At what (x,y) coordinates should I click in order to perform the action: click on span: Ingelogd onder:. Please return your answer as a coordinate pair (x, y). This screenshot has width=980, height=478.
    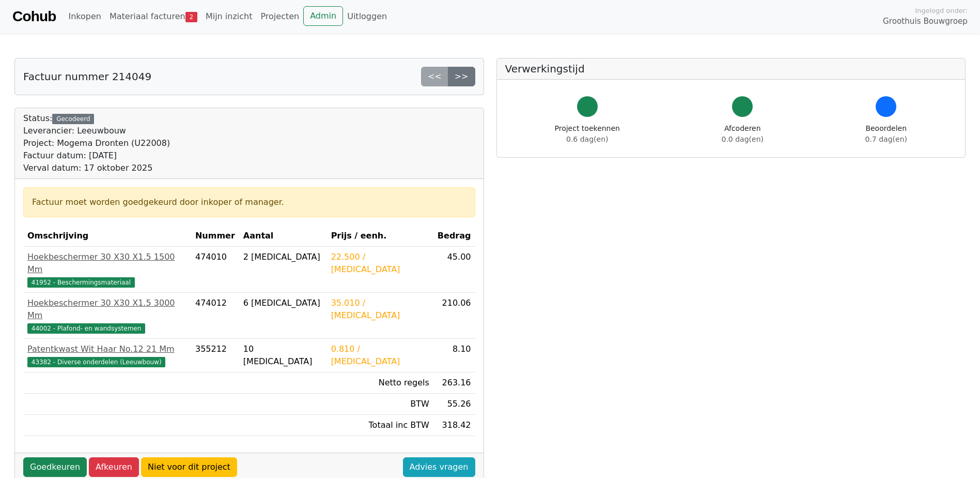
    Looking at the image, I should click on (941, 11).